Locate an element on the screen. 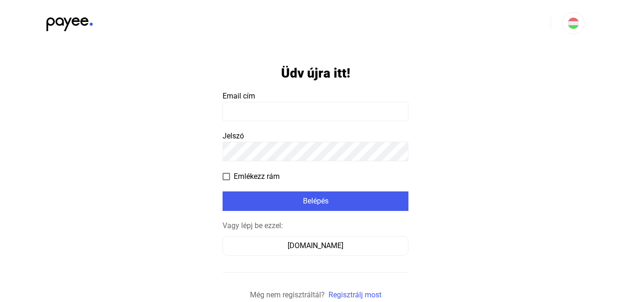 The width and height of the screenshot is (631, 302). span: Jelszó is located at coordinates (233, 136).